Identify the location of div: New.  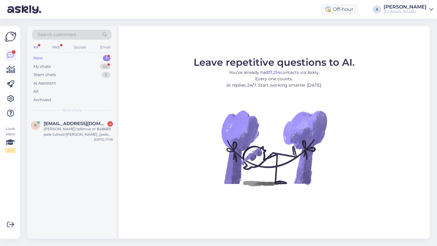
(38, 58).